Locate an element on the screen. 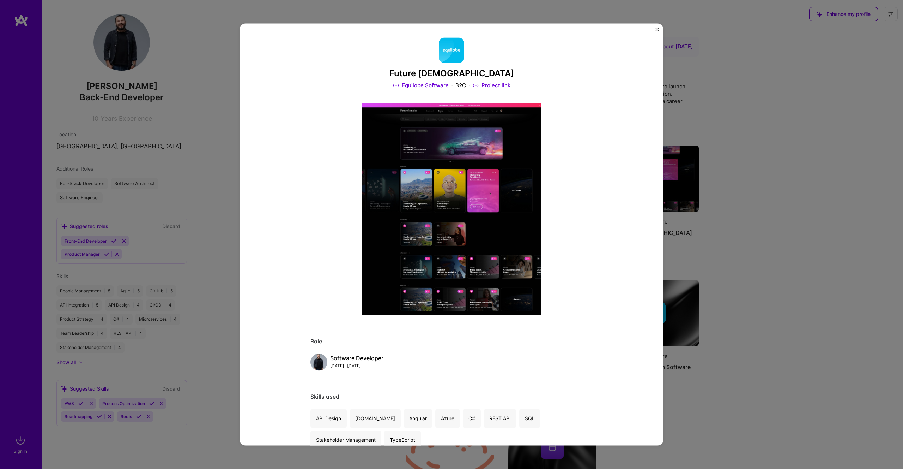  img: Company logo is located at coordinates (452, 50).